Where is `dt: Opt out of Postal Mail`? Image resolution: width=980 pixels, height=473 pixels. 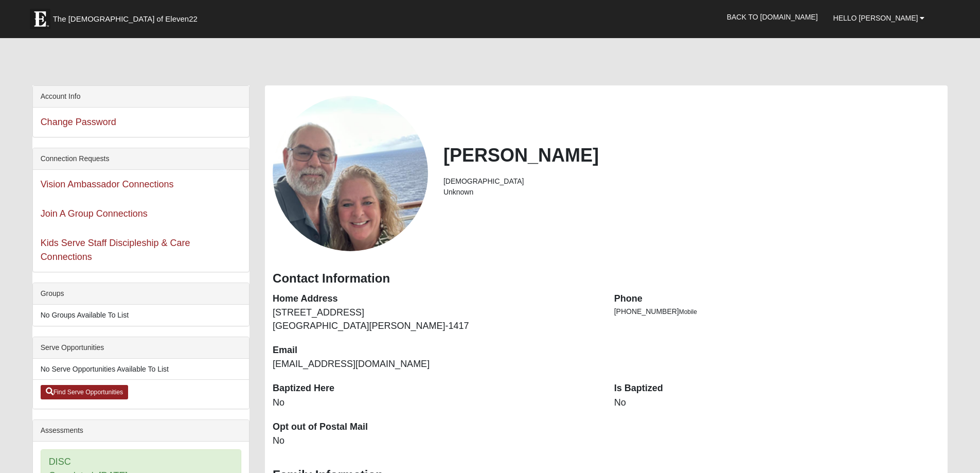
dt: Opt out of Postal Mail is located at coordinates (436, 427).